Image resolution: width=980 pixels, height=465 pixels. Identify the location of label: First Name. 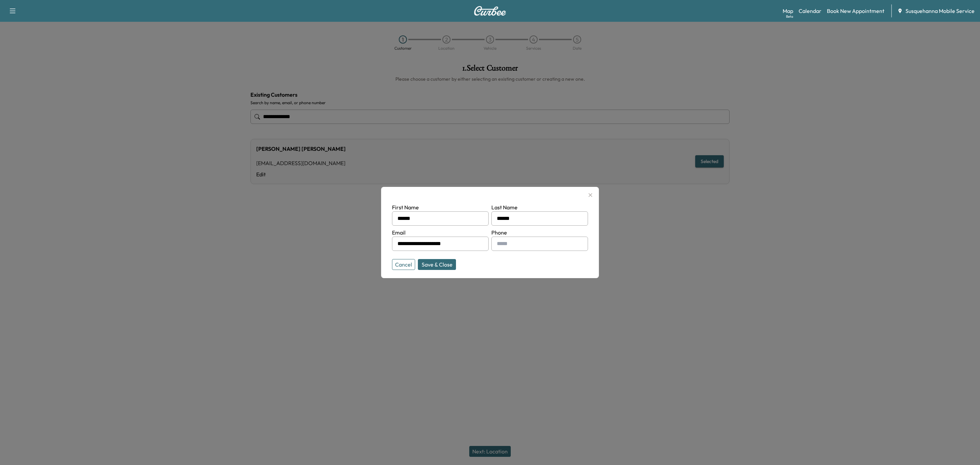
(406, 207).